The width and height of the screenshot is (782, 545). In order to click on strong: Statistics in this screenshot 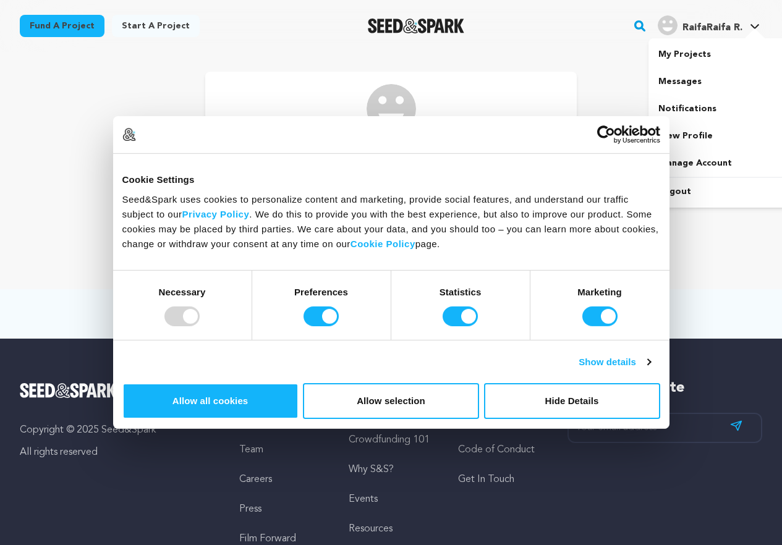, I will do `click(461, 291)`.